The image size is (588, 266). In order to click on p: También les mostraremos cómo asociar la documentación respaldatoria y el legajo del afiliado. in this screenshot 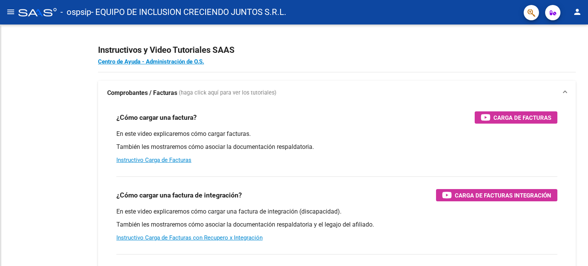, I will do `click(337, 225)`.